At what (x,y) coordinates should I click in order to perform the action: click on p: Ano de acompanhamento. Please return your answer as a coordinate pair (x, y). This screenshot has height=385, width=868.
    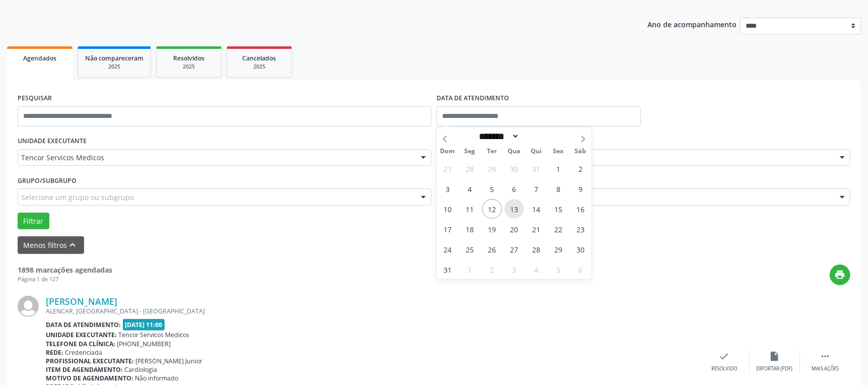
    Looking at the image, I should click on (692, 23).